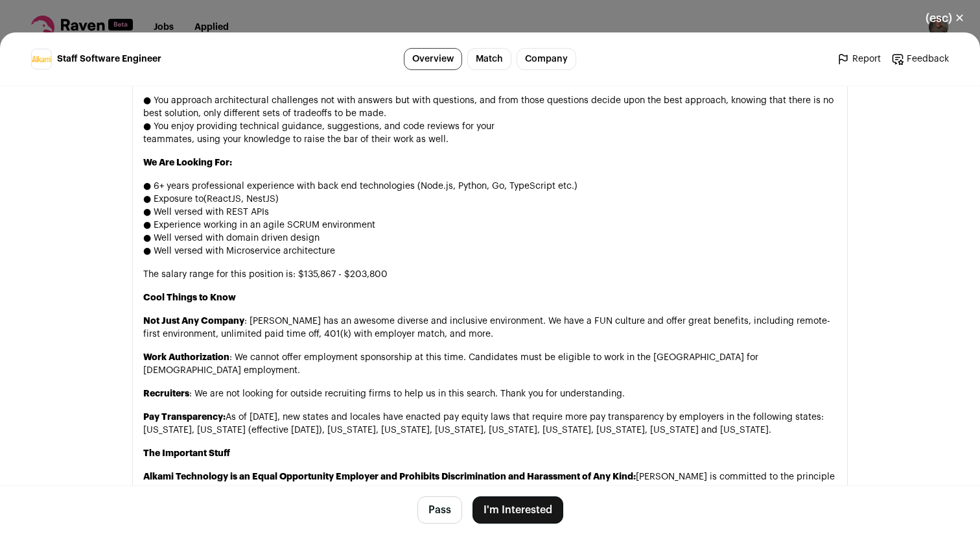 This screenshot has height=534, width=980. I want to click on span: Staff Software Engineer, so click(109, 59).